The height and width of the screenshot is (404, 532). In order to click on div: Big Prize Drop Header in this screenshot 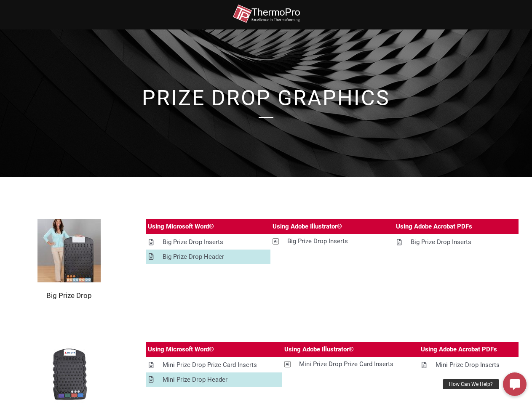, I will do `click(194, 257)`.